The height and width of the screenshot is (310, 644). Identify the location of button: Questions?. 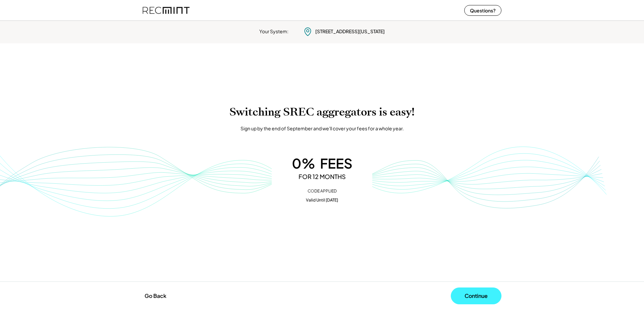
(483, 10).